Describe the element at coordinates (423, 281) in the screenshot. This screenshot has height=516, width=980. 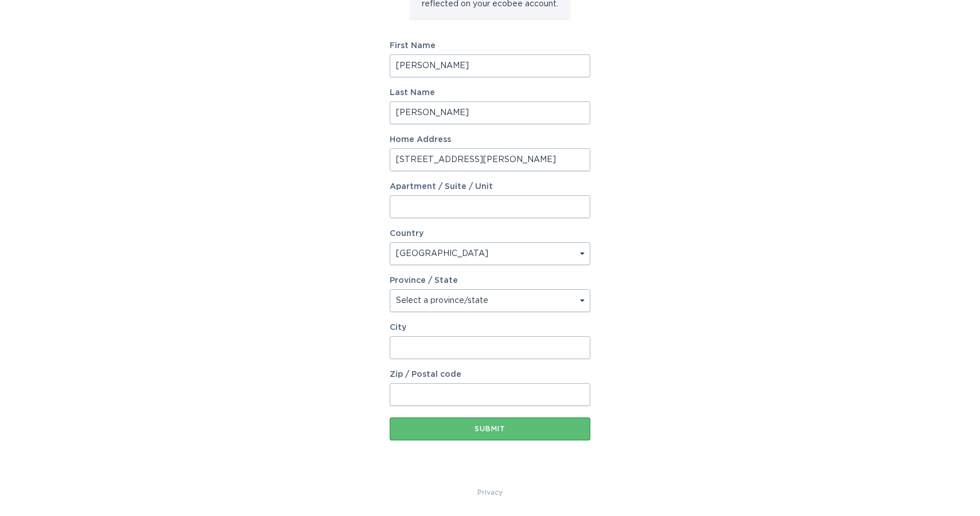
I see `label: Province / State` at that location.